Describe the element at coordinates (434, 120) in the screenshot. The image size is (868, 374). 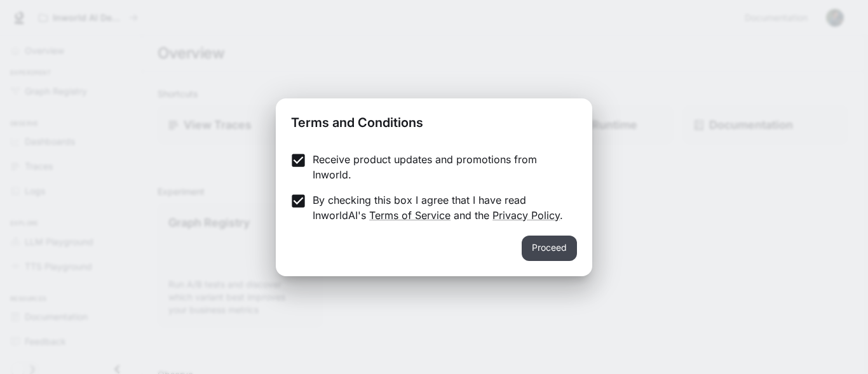
I see `h2: Terms and Conditions` at that location.